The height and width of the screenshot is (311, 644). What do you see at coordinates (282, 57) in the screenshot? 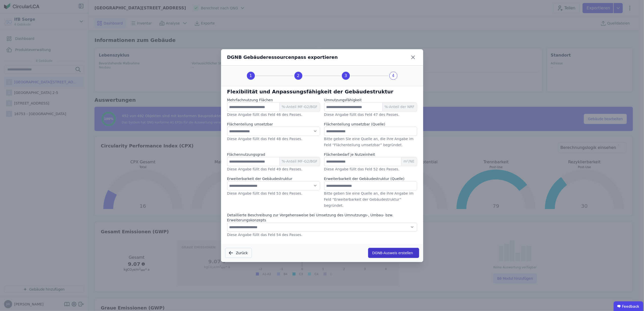
I see `div: DGNB Gebäuderessourcenpass exportieren` at bounding box center [282, 57].